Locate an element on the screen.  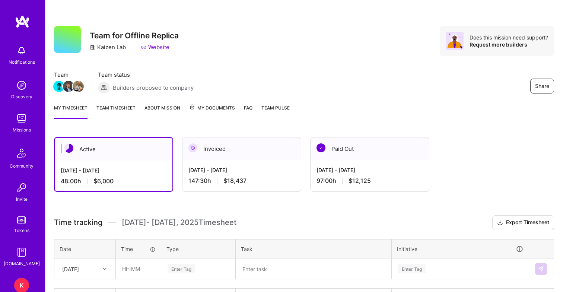
i: icon Chevron is located at coordinates (105, 269).